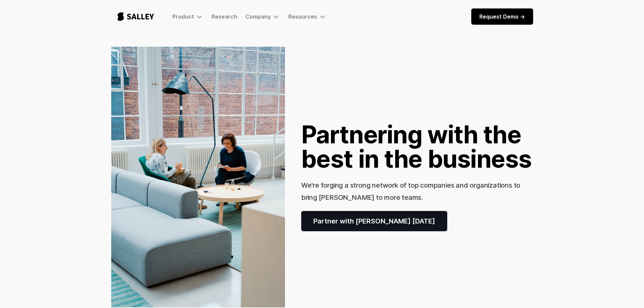 This screenshot has width=644, height=308. I want to click on a: Request Demo ->, so click(502, 17).